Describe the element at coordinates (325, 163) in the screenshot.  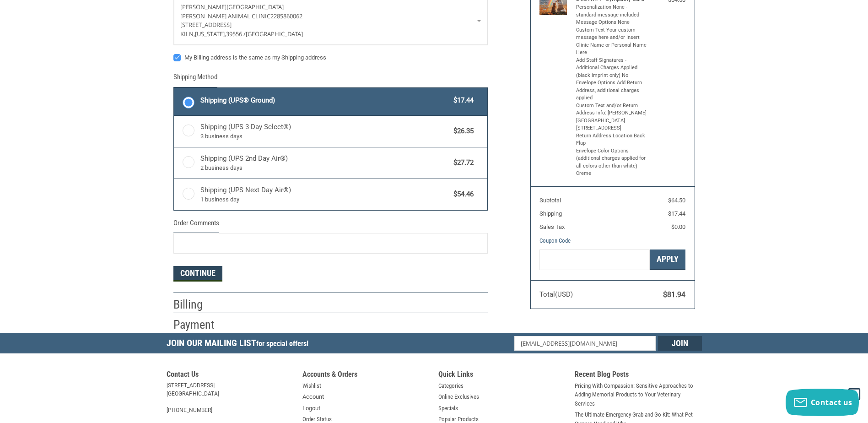
I see `span: Shipping (UPS 2nd Day Air®)` at that location.